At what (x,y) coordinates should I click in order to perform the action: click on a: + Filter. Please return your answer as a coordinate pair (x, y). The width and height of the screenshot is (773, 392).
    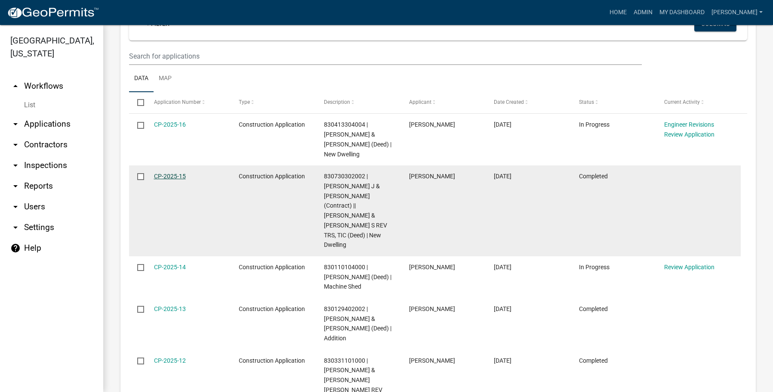
    Looking at the image, I should click on (158, 24).